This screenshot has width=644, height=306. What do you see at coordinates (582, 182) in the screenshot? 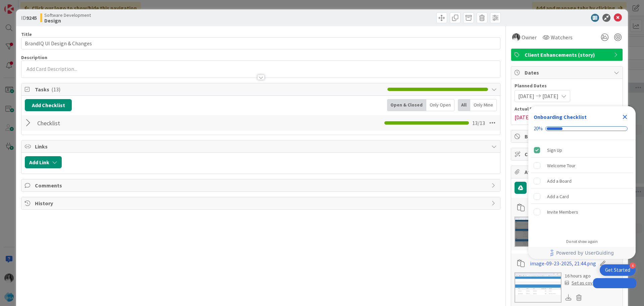
I see `div: Checklist Container` at bounding box center [582, 182].